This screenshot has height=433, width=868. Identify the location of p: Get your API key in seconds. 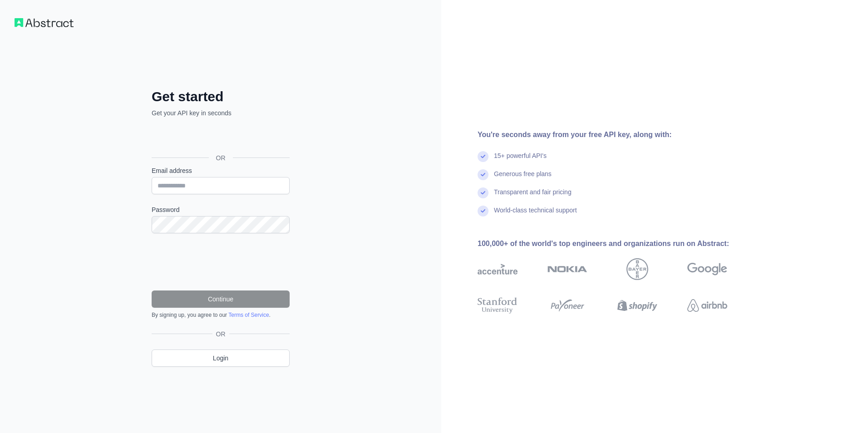
(221, 113).